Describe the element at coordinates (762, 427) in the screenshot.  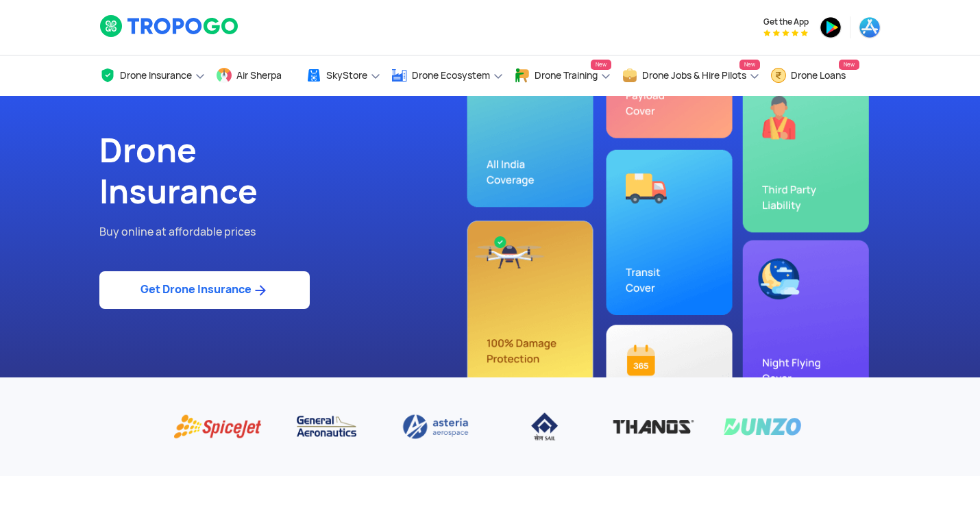
I see `img: Dunzo` at that location.